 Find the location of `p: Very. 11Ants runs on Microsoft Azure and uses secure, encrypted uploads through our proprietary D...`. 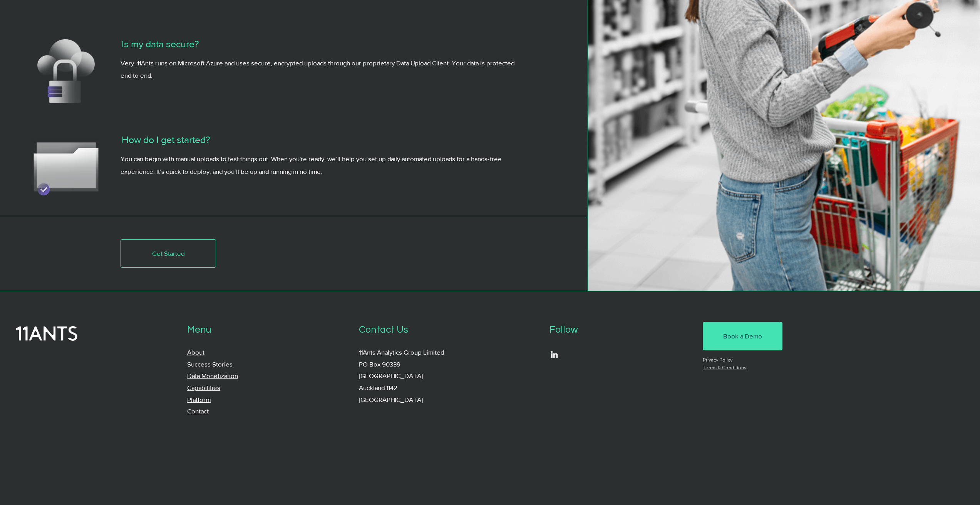

p: Very. 11Ants runs on Microsoft Azure and uses secure, encrypted uploads through our proprietary D... is located at coordinates (322, 69).